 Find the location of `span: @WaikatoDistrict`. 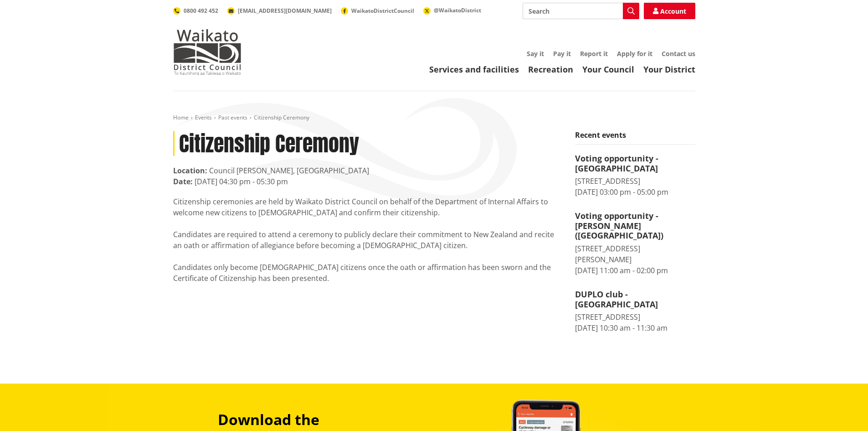

span: @WaikatoDistrict is located at coordinates (458, 10).